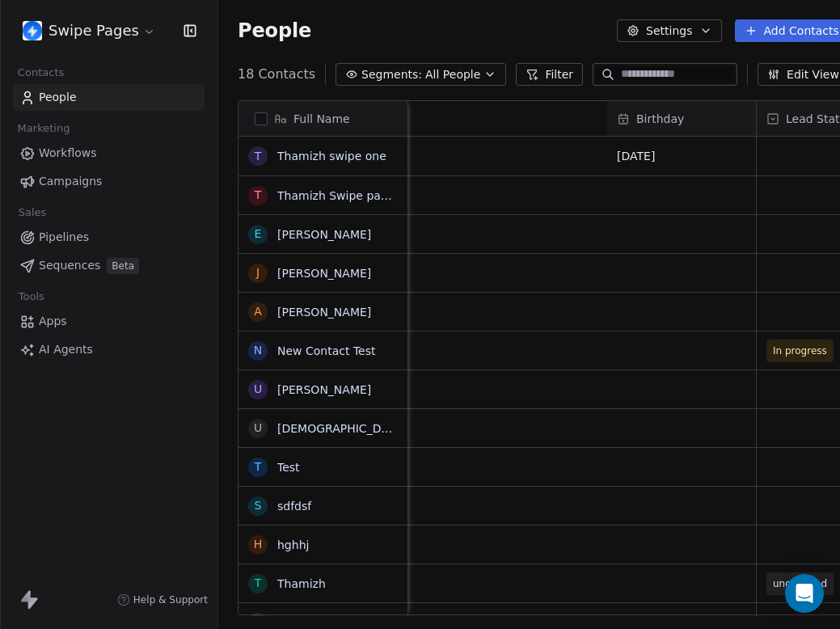 Image resolution: width=840 pixels, height=629 pixels. What do you see at coordinates (70, 266) in the screenshot?
I see `span: Sequences` at bounding box center [70, 266].